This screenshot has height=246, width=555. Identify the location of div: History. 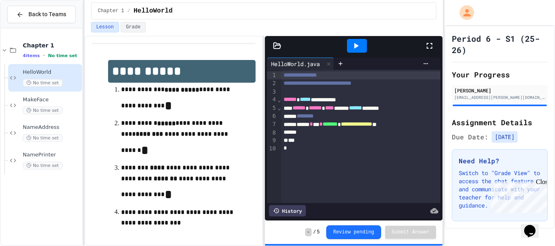
(287, 211).